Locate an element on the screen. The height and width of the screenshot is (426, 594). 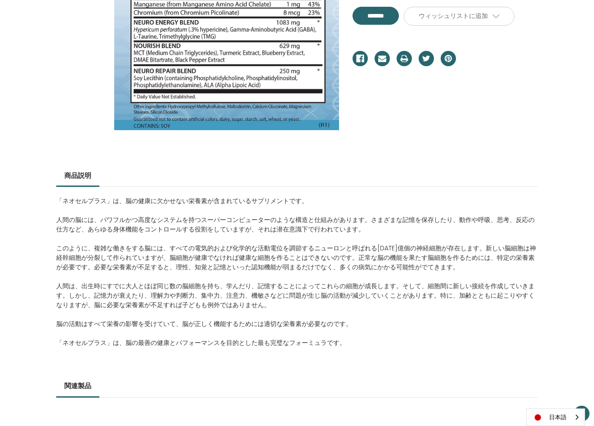
p: 「ネオセルプラス」は、脳の最善の健康とパフォーマンスを目的とした最も完璧なフォーミュラです。 is located at coordinates (297, 342).